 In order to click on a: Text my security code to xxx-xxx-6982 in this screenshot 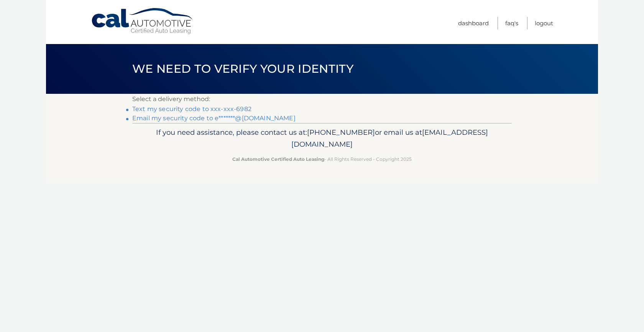, I will do `click(191, 108)`.